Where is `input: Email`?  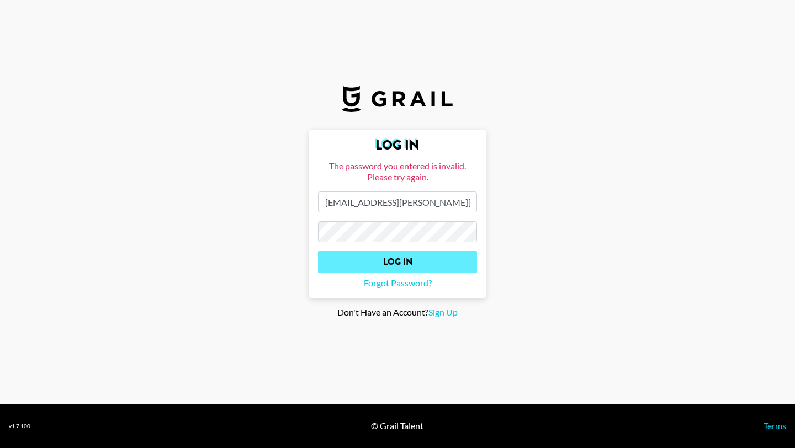 input: Email is located at coordinates (398, 202).